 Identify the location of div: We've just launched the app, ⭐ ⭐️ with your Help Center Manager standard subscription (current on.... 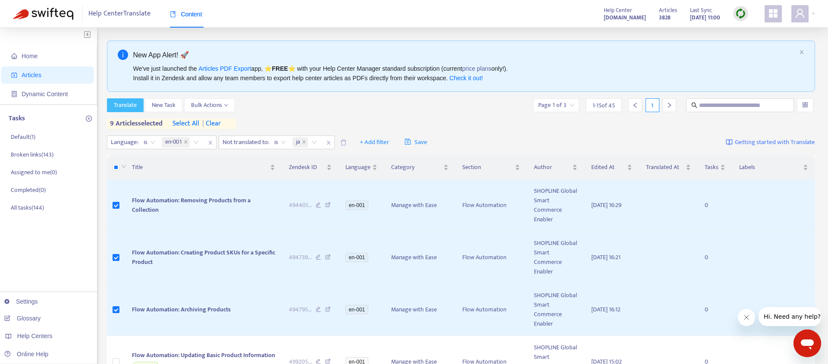
(465, 73).